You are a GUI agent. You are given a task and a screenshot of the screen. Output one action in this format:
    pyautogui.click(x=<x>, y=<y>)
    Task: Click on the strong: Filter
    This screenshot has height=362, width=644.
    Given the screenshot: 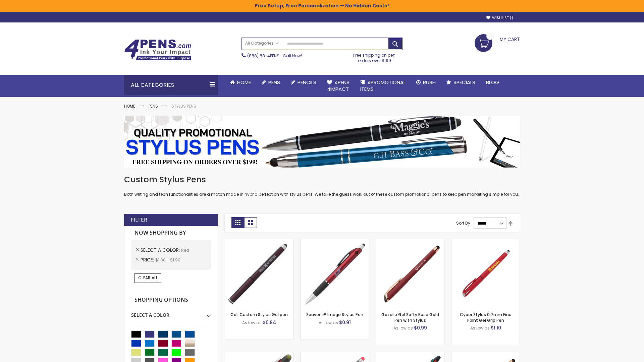 What is the action you would take?
    pyautogui.click(x=139, y=220)
    